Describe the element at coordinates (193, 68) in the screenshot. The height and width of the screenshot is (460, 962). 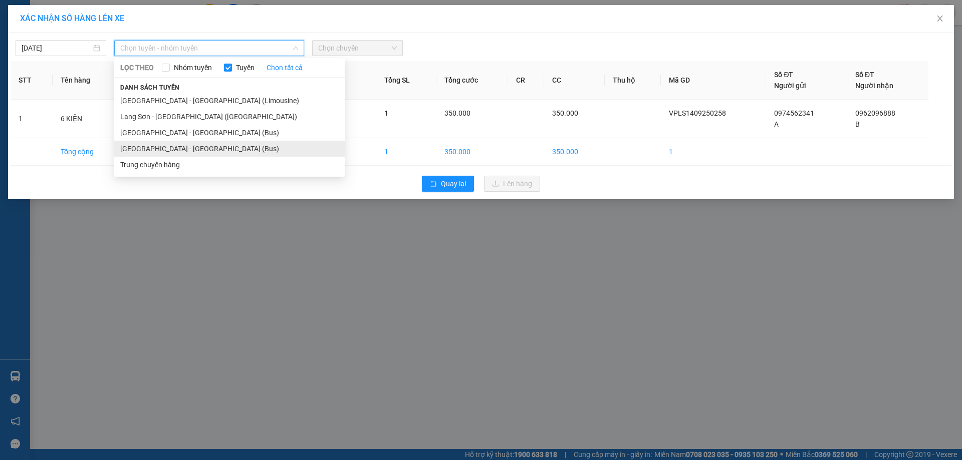
I see `span: Nhóm tuyến` at that location.